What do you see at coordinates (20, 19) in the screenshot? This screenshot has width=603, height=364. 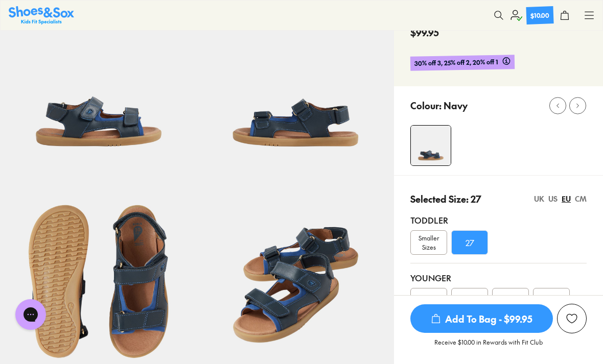 I see `button: Gorgias live chat` at bounding box center [20, 19].